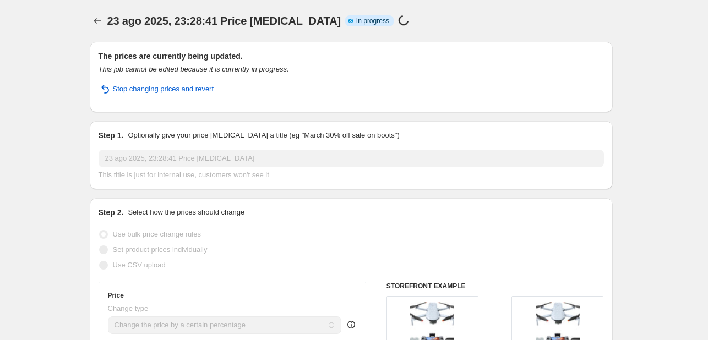  What do you see at coordinates (111, 135) in the screenshot?
I see `h2: Step 1.` at bounding box center [111, 135].